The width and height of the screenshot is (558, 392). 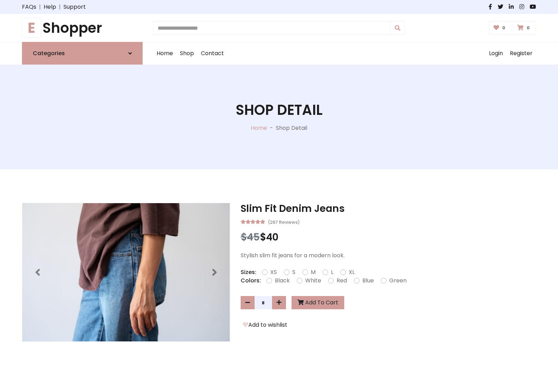 What do you see at coordinates (368, 280) in the screenshot?
I see `label: Blue` at bounding box center [368, 280].